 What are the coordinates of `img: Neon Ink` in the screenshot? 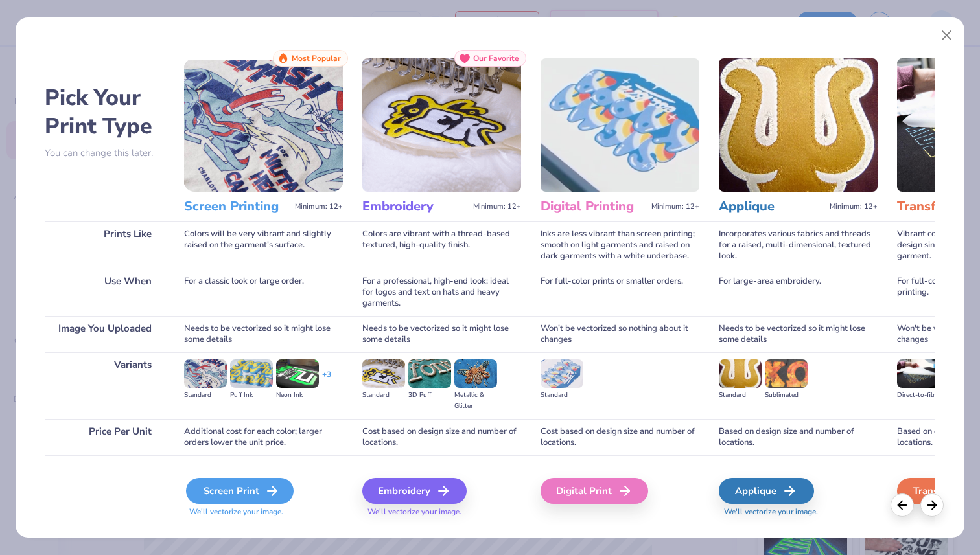 It's located at (298, 374).